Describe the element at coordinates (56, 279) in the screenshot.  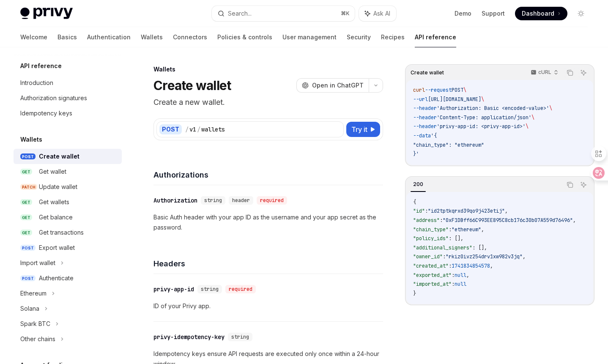
I see `div: Authenticate` at that location.